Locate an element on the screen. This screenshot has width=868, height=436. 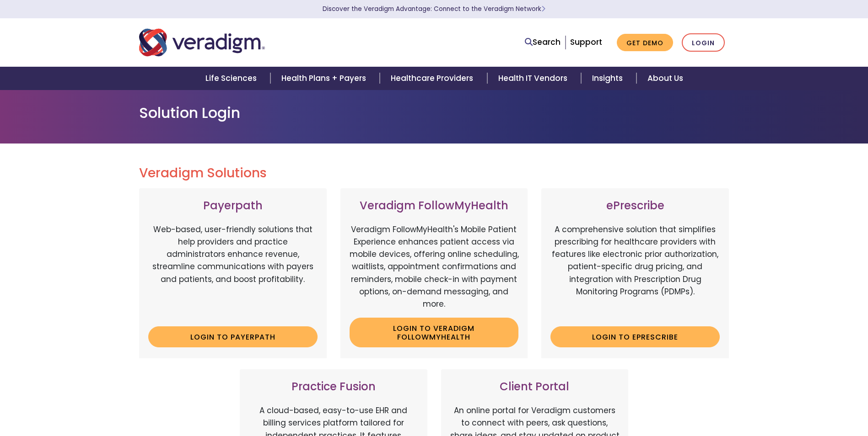
p: Web-based, user-friendly solutions that help providers and practice administrators enhance revenu... is located at coordinates (233, 272).